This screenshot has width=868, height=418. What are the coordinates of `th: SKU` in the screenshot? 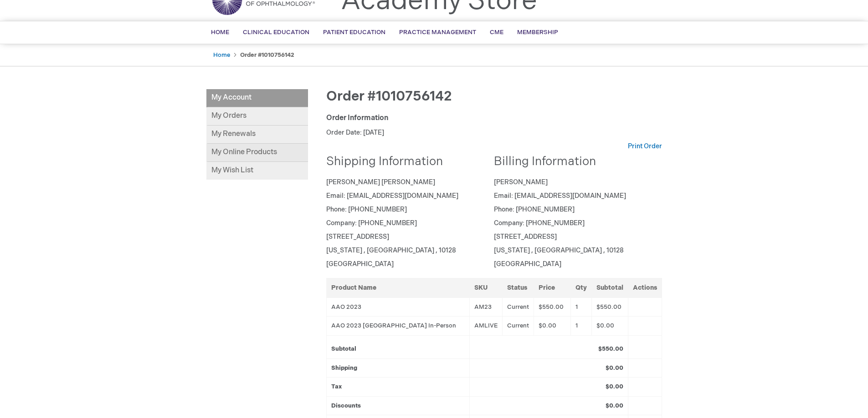 It's located at (485, 288).